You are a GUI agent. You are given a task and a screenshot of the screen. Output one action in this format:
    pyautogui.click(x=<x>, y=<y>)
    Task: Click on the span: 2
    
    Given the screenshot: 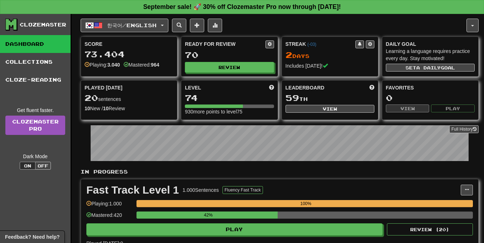 What is the action you would take?
    pyautogui.click(x=289, y=55)
    